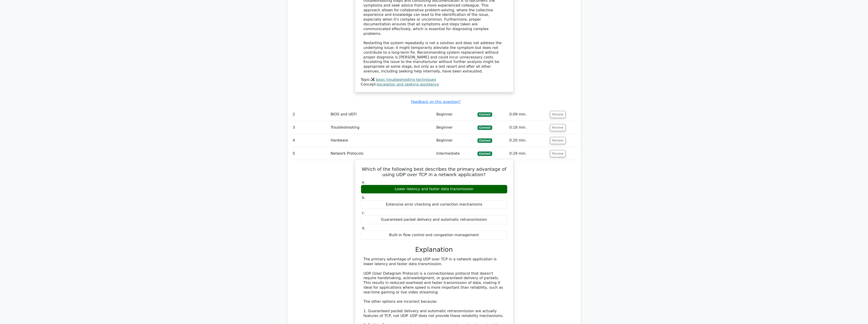 The height and width of the screenshot is (324, 868). Describe the element at coordinates (528, 114) in the screenshot. I see `td: 0:09 min.` at that location.